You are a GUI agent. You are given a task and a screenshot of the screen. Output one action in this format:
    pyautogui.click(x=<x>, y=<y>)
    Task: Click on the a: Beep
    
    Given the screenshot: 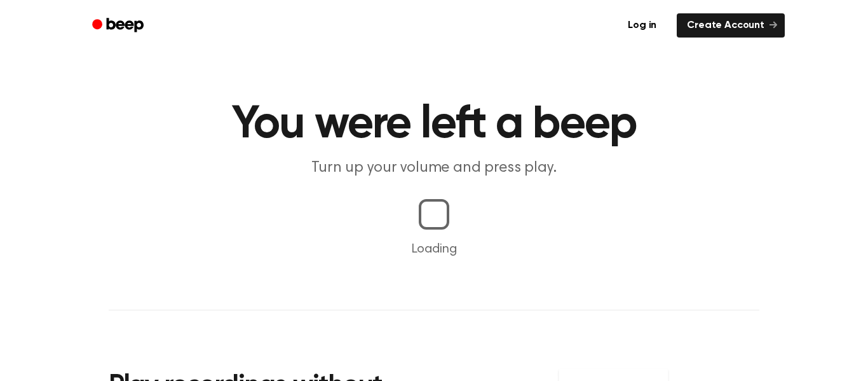 What is the action you would take?
    pyautogui.click(x=118, y=26)
    